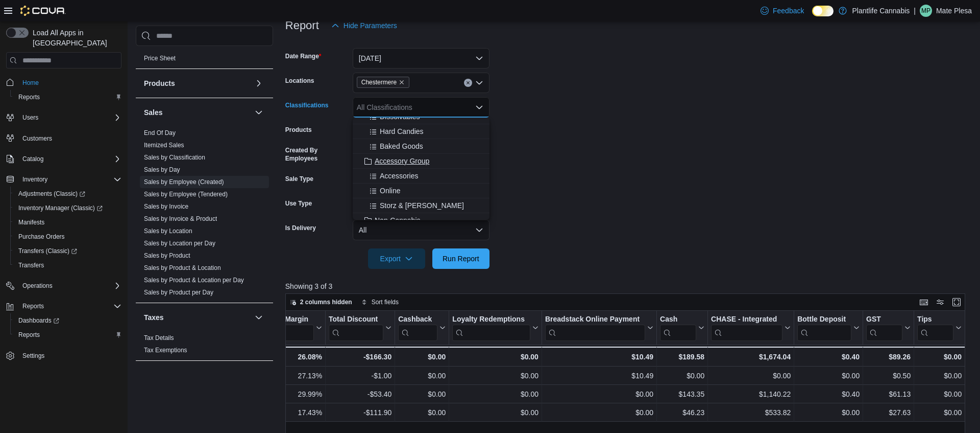  I want to click on div: Mate Plesa, so click(926, 11).